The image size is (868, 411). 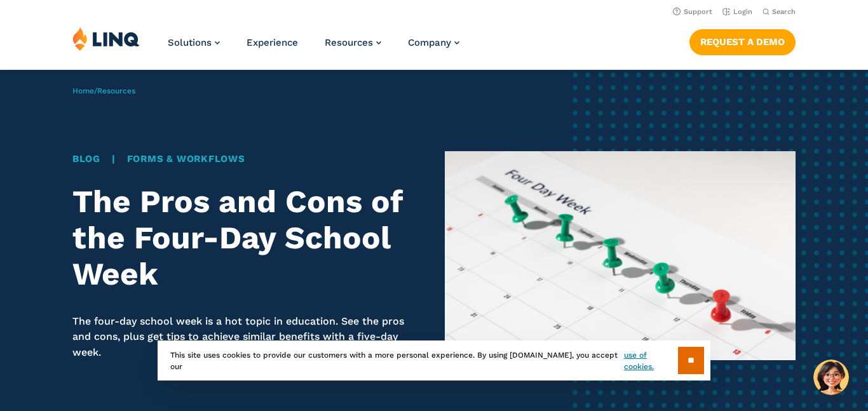 What do you see at coordinates (779, 11) in the screenshot?
I see `button: Open Search Bar` at bounding box center [779, 11].